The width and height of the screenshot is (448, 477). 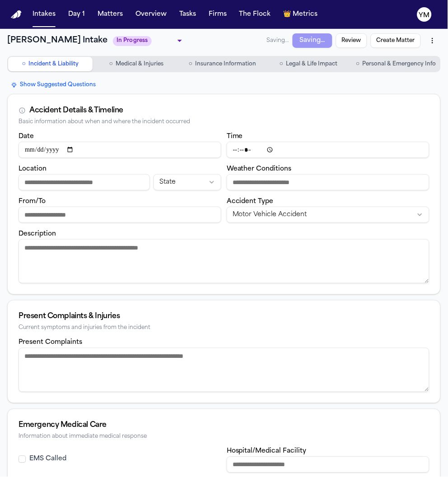 What do you see at coordinates (151, 15) in the screenshot?
I see `button: Overview` at bounding box center [151, 15].